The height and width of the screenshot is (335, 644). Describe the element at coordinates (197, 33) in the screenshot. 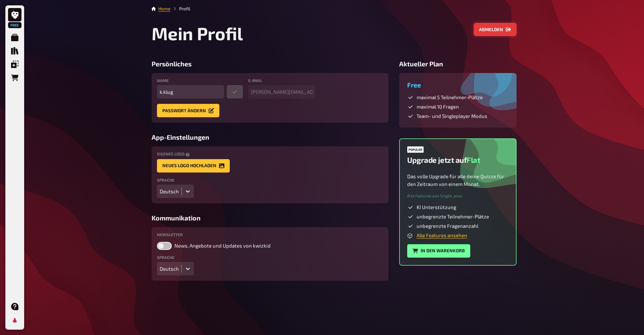

I see `h1: Mein Profil` at that location.